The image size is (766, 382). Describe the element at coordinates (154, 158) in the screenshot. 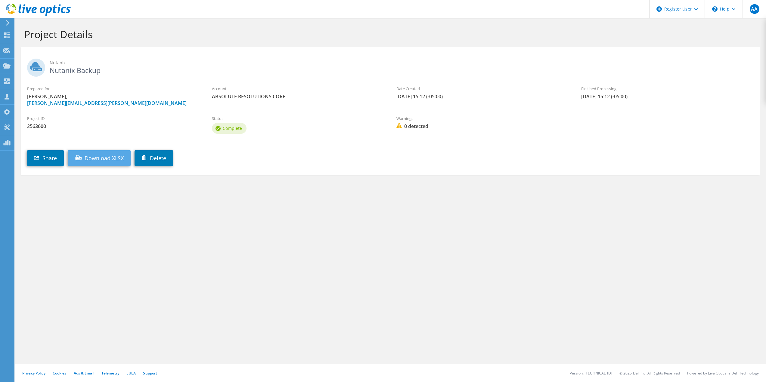

I see `a: Delete` at that location.